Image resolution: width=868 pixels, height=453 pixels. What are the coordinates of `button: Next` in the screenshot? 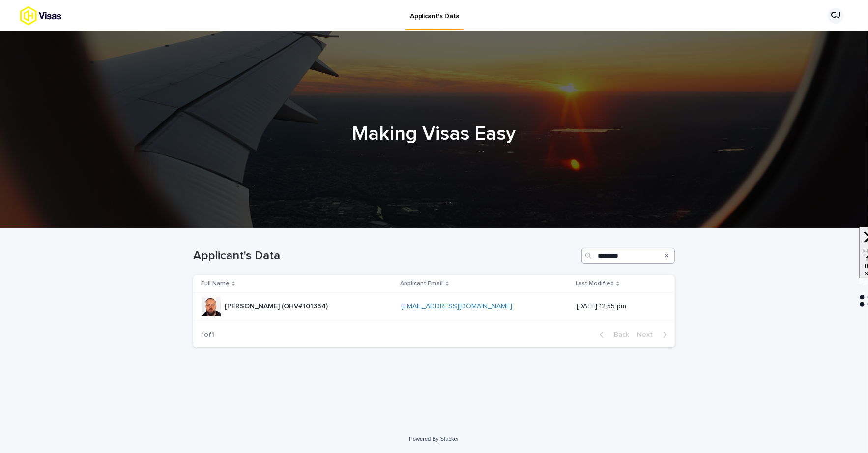 It's located at (654, 335).